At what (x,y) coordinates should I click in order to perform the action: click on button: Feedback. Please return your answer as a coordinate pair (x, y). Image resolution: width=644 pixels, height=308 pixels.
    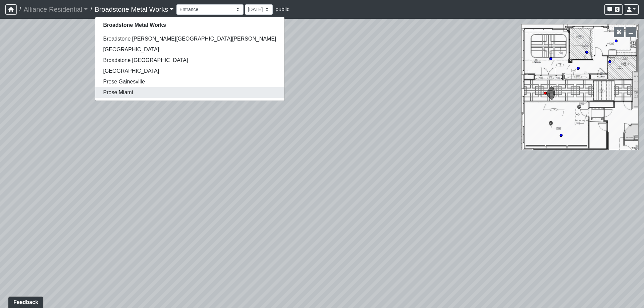
    Looking at the image, I should click on (21, 8).